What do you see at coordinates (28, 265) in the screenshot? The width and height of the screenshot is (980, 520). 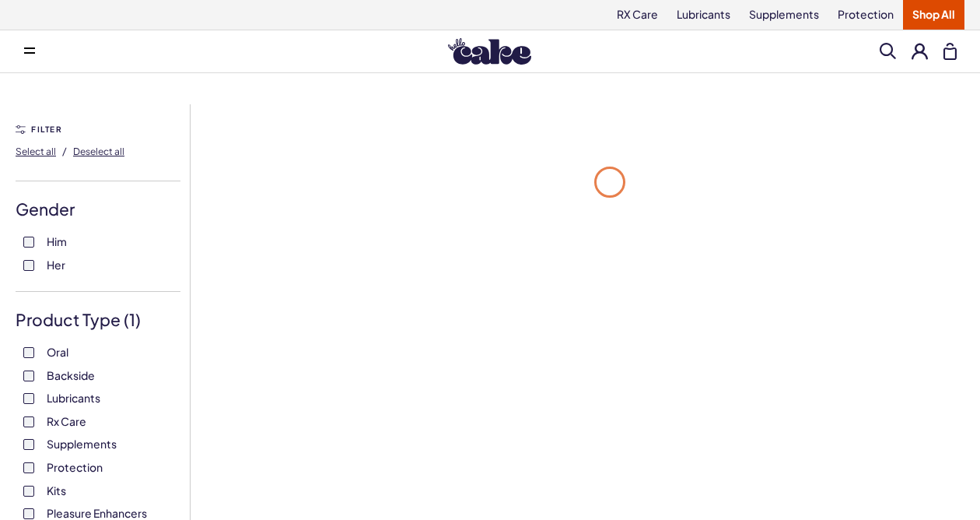 I see `input: Her` at bounding box center [28, 265].